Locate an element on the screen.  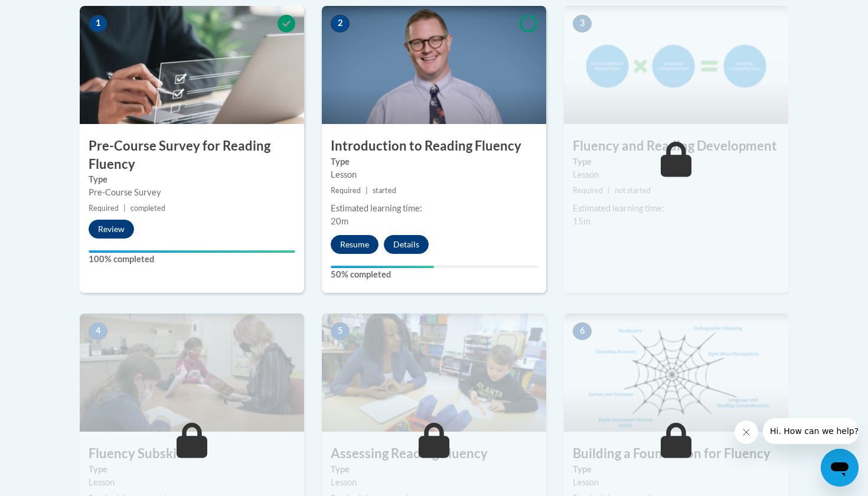
h3: Introduction to Reading Fluency is located at coordinates (434, 146).